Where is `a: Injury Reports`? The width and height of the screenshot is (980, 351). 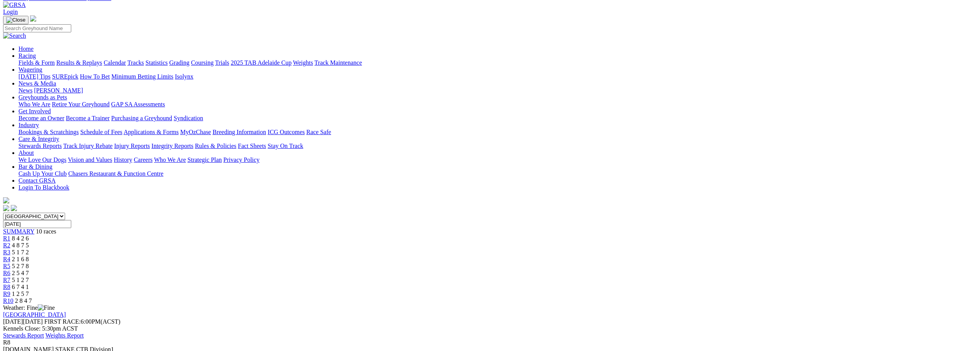 a: Injury Reports is located at coordinates (132, 146).